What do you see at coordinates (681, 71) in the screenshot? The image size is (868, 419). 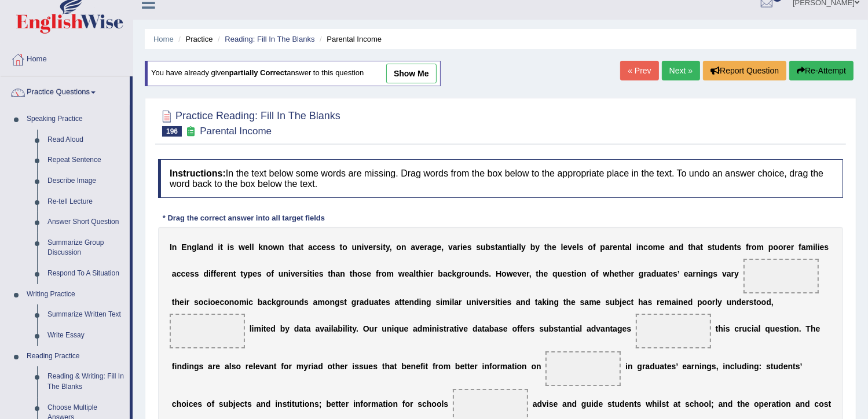 I see `a: Next »` at bounding box center [681, 71].